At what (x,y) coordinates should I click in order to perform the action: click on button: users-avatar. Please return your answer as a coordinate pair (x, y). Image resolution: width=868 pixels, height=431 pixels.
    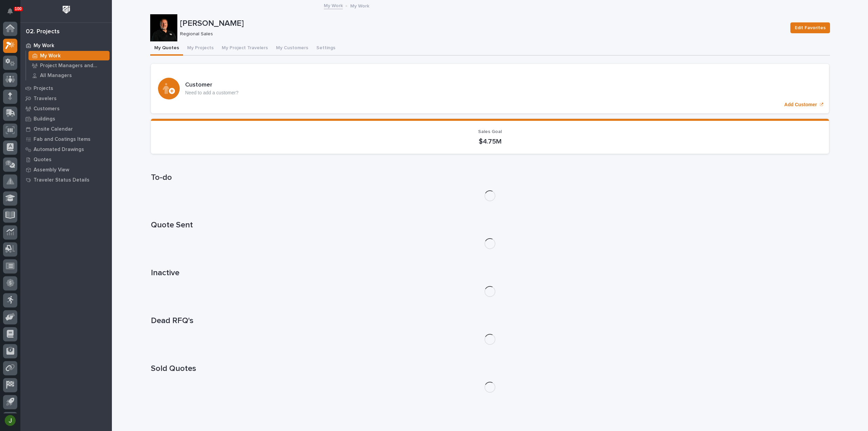
    Looking at the image, I should click on (10, 420).